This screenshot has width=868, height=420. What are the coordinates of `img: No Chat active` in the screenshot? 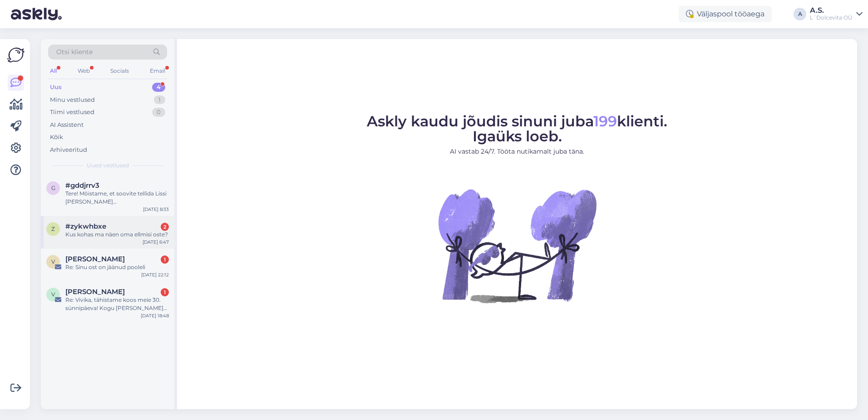 It's located at (517, 245).